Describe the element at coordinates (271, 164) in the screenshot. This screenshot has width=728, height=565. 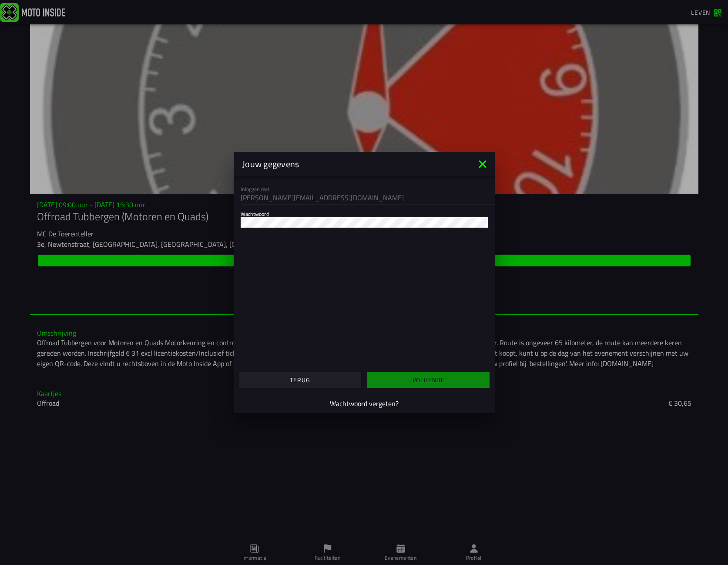
I see `font: Jouw gegevens` at that location.